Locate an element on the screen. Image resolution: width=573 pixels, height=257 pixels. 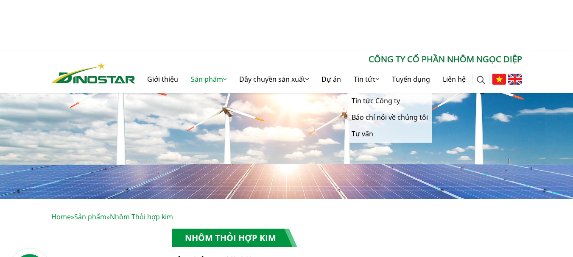
img: search is located at coordinates (481, 80).